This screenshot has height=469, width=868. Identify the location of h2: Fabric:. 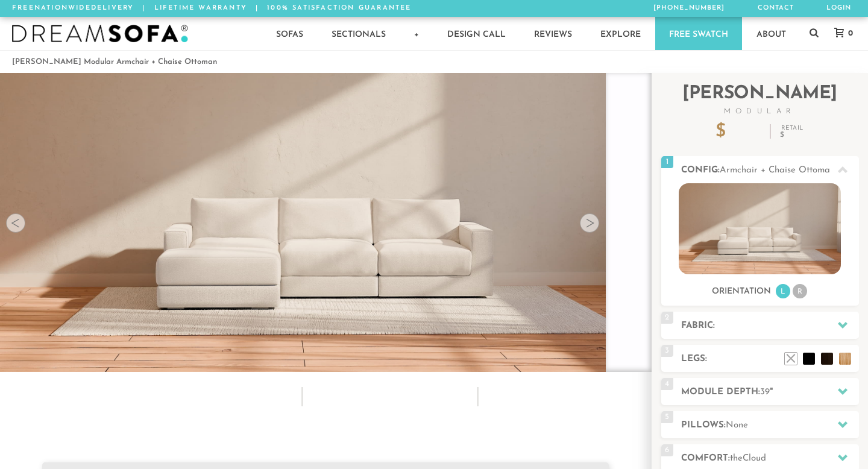
(770, 325).